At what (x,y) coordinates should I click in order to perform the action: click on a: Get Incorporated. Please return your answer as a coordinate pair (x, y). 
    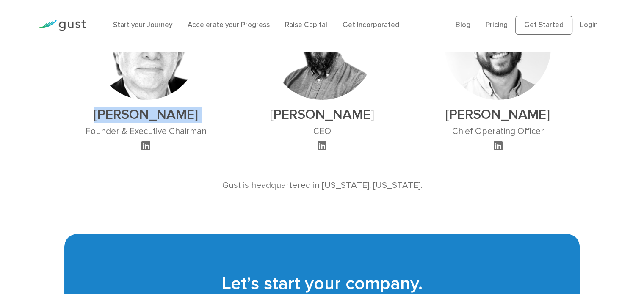
    Looking at the image, I should click on (371, 25).